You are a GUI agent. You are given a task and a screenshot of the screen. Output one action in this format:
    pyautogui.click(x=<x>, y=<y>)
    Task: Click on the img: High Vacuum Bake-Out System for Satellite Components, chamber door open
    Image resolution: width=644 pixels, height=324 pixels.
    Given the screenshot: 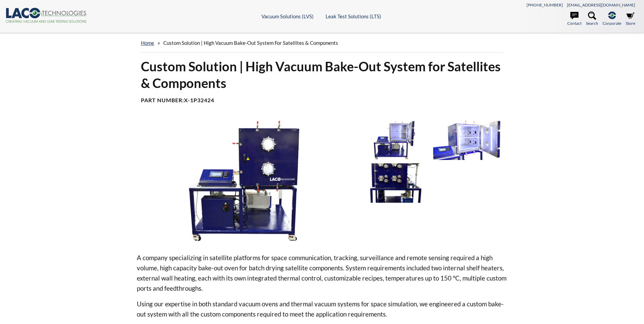 What is the action you would take?
    pyautogui.click(x=394, y=140)
    